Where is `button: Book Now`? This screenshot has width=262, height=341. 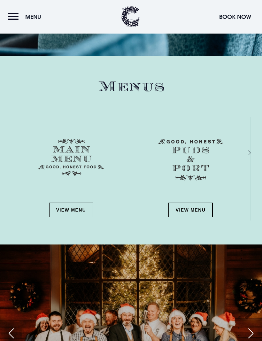 button: Book Now is located at coordinates (235, 17).